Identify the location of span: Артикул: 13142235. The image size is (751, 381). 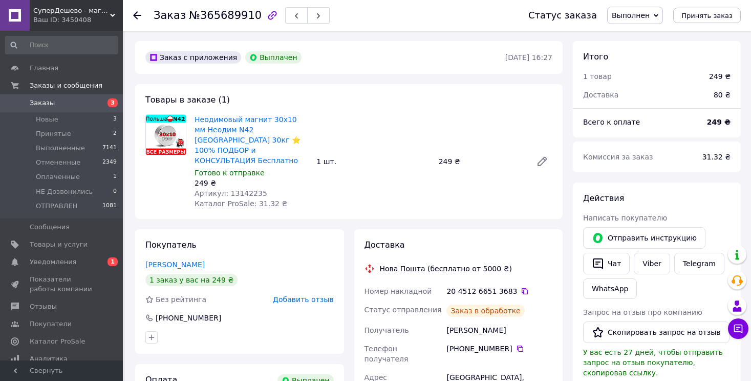
(231, 193).